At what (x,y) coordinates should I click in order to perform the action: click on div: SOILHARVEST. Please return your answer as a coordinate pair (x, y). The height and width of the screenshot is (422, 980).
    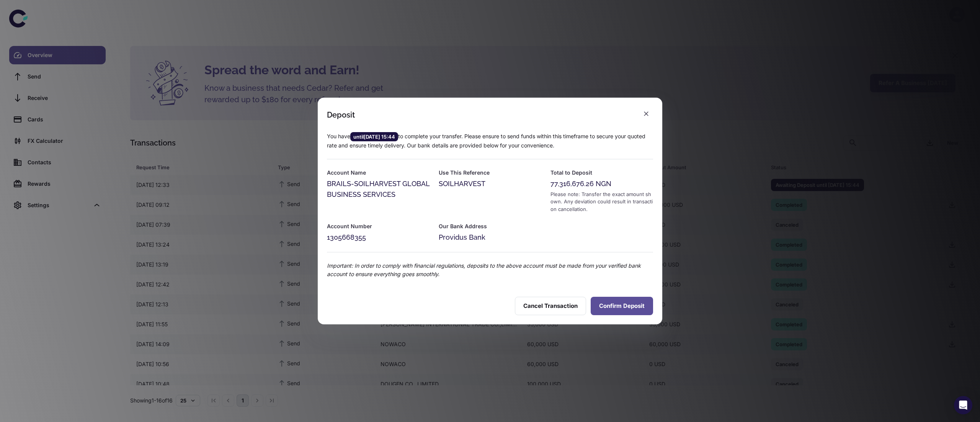
    Looking at the image, I should click on (490, 184).